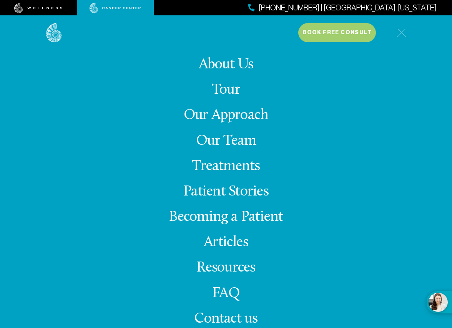 The width and height of the screenshot is (452, 328). I want to click on img: icon-hamburger, so click(401, 33).